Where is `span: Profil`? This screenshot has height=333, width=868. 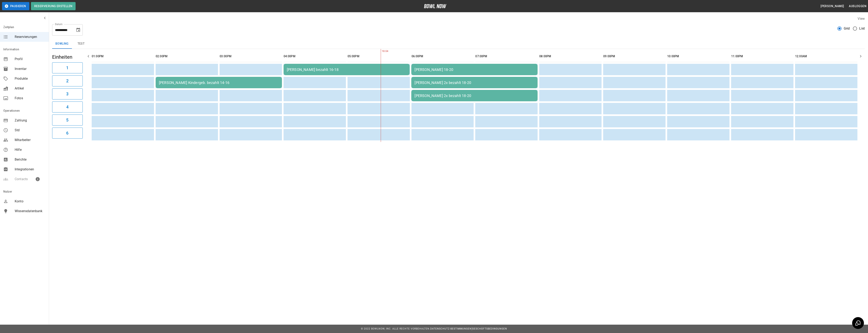
span: Profil is located at coordinates (30, 59).